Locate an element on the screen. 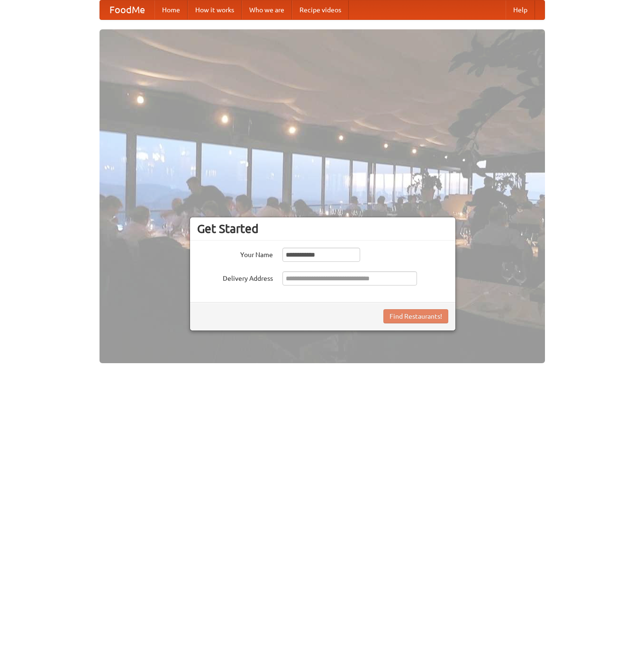 The width and height of the screenshot is (644, 670). label: Delivery Address is located at coordinates (235, 277).